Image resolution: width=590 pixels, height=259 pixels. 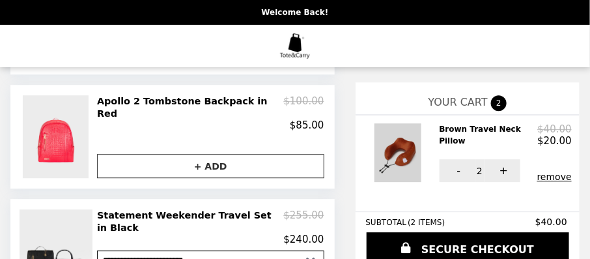 I want to click on span: YOUR CART, so click(x=458, y=102).